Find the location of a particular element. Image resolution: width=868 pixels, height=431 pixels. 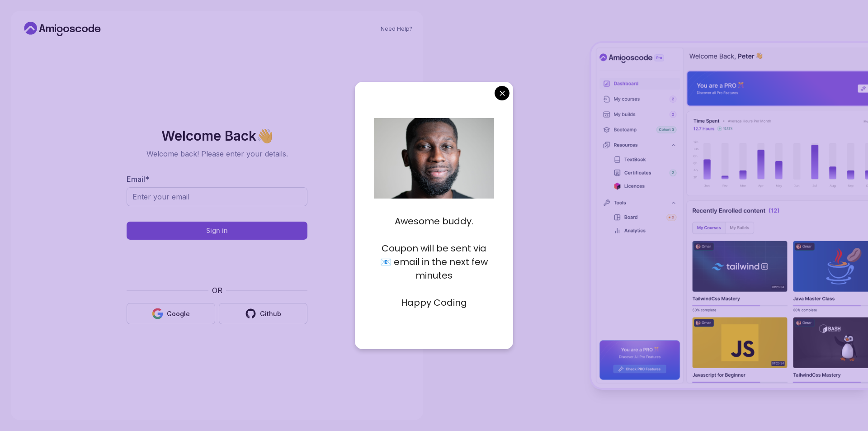

label: Email * is located at coordinates (138, 179).